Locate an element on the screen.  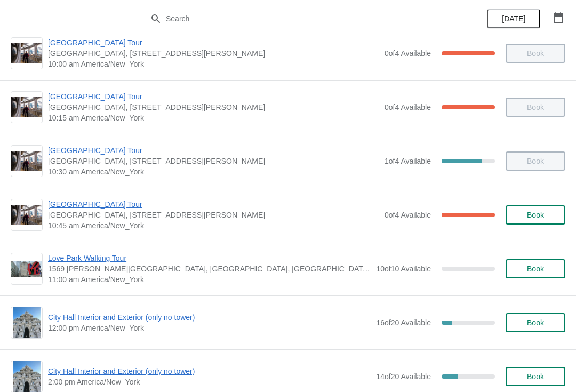
span: 16 of 20 Available is located at coordinates (404, 322).